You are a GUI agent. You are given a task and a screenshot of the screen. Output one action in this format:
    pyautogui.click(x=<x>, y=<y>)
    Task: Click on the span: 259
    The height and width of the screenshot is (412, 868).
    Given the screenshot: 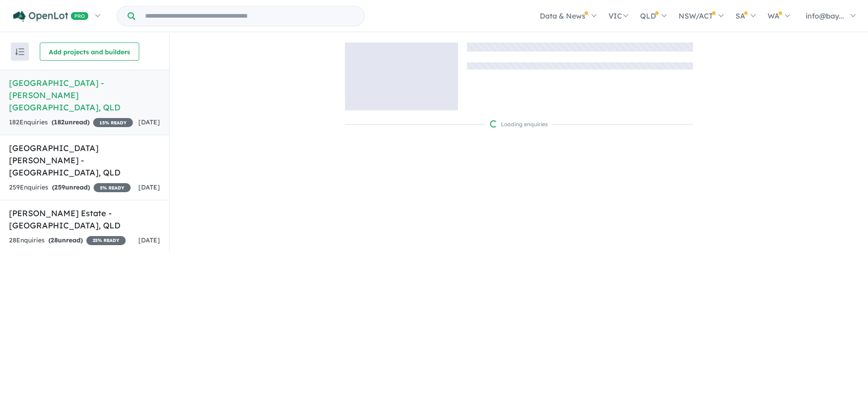 What is the action you would take?
    pyautogui.click(x=60, y=187)
    